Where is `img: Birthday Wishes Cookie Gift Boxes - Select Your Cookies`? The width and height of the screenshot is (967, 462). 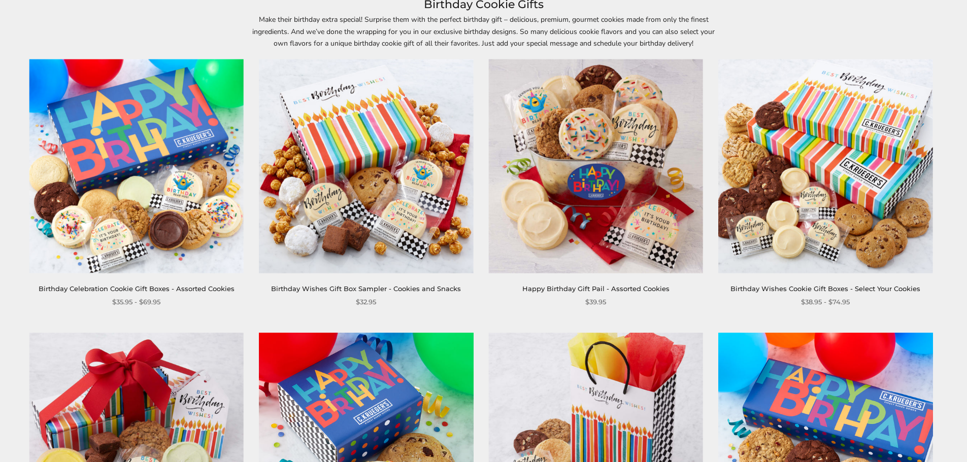
img: Birthday Wishes Cookie Gift Boxes - Select Your Cookies is located at coordinates (825, 166).